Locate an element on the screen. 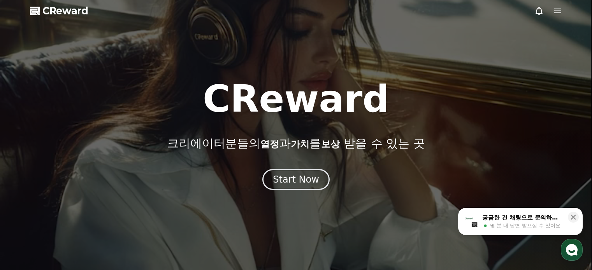 The image size is (592, 270). span: 열정 is located at coordinates (270, 144).